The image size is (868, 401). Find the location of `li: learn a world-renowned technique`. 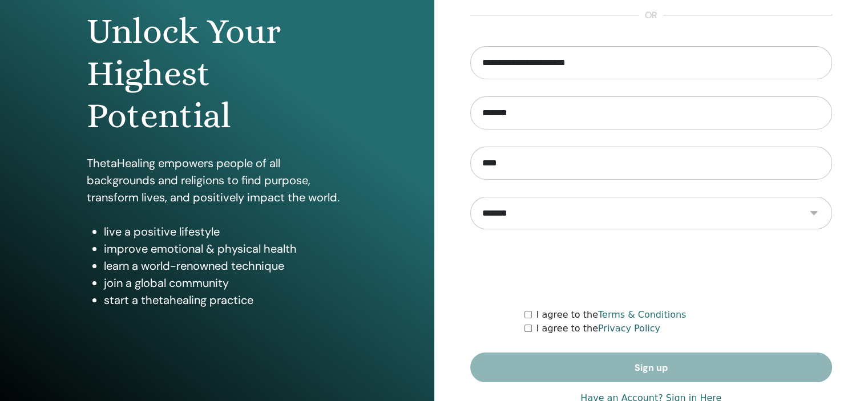

li: learn a world-renowned technique is located at coordinates (225, 266).